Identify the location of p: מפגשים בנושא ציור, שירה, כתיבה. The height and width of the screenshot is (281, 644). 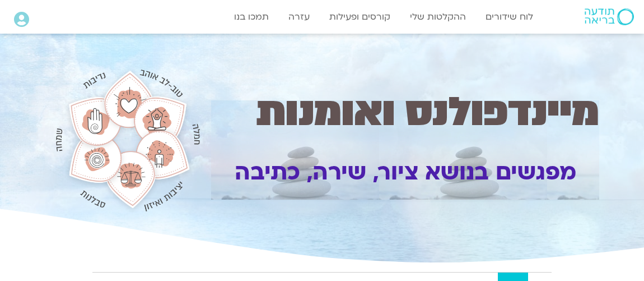
(405, 172).